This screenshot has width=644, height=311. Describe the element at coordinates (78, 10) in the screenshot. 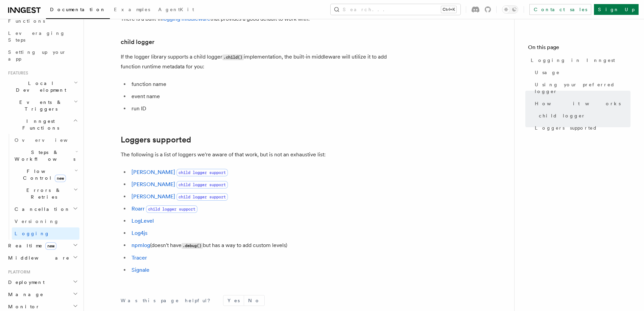

I see `span: Documentation` at that location.